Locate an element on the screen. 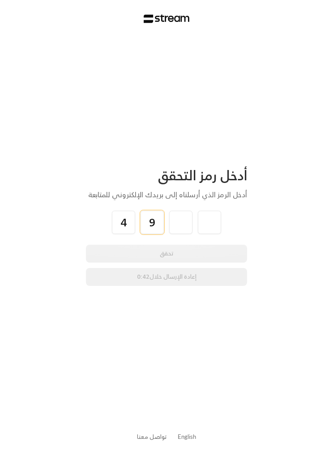 This screenshot has height=459, width=333. button: تواصل معنا is located at coordinates (152, 437).